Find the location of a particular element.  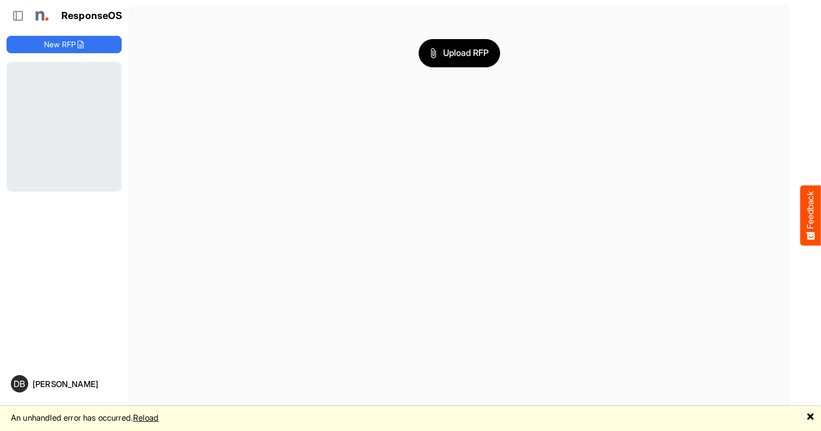

button: Upload RFP is located at coordinates (459, 53).